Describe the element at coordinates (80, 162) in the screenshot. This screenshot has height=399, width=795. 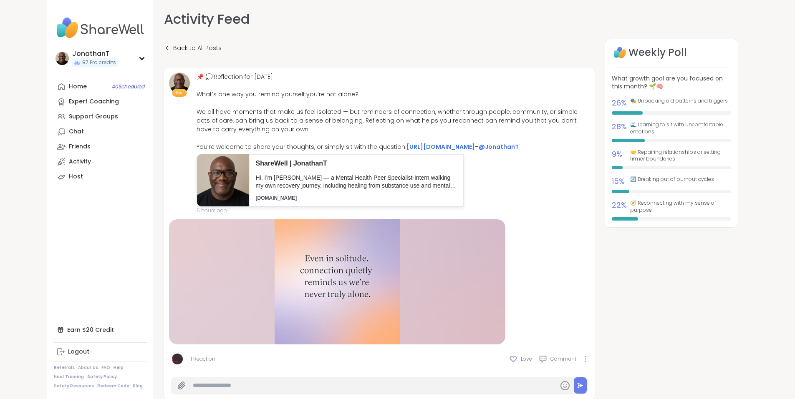
I see `div: Activity` at that location.